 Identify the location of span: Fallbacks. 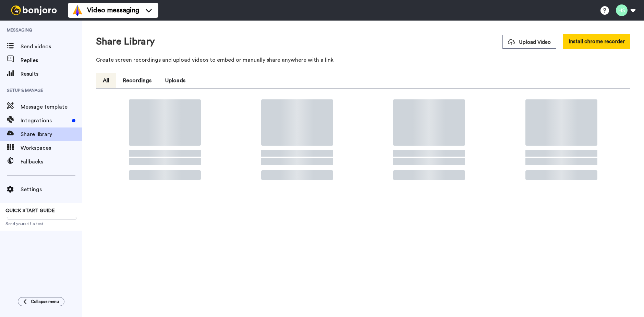
(51, 161).